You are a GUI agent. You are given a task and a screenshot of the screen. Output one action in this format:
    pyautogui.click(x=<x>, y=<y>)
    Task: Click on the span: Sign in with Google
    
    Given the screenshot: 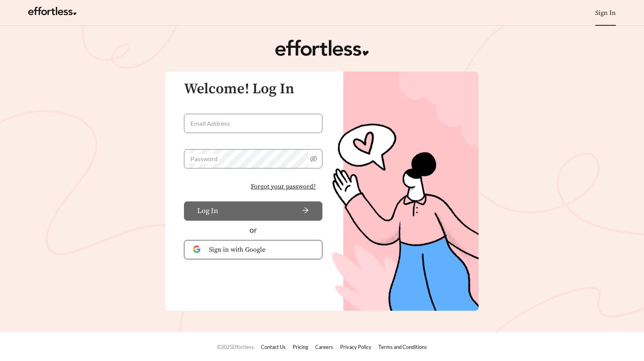 What is the action you would take?
    pyautogui.click(x=261, y=250)
    